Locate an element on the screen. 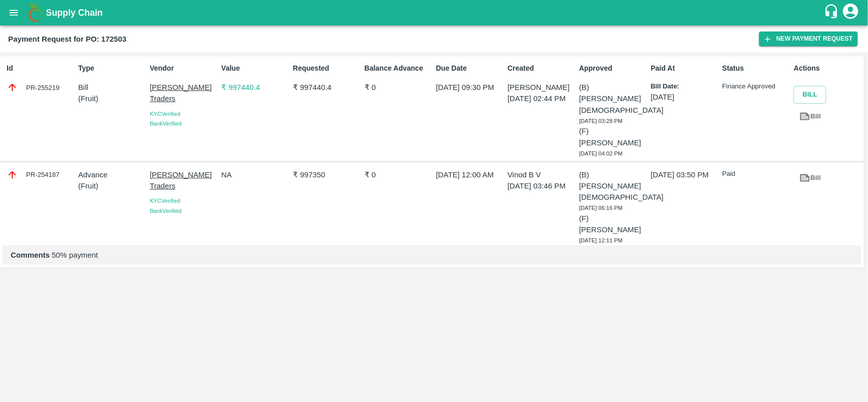  img: logo is located at coordinates (35, 13).